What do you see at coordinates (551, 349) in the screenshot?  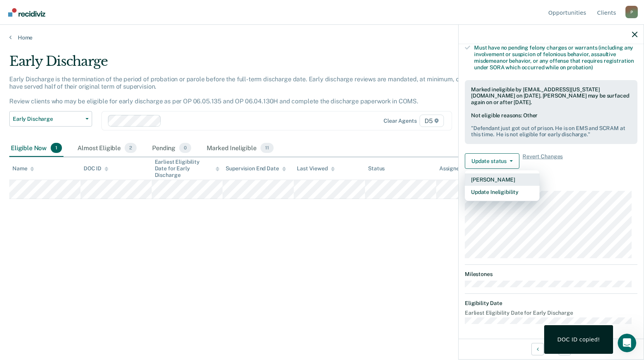 I see `div: 2 / 3` at bounding box center [551, 349].